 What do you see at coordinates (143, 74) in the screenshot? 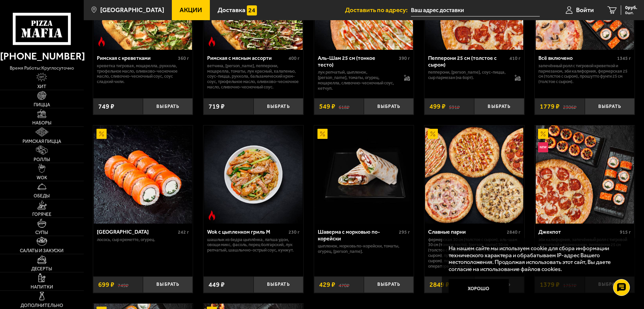
I see `p: креветка тигровая, моцарелла, руккола, трюфельное масло, оливково-чесночное масло, сливочно-чесно...` at bounding box center [143, 74].